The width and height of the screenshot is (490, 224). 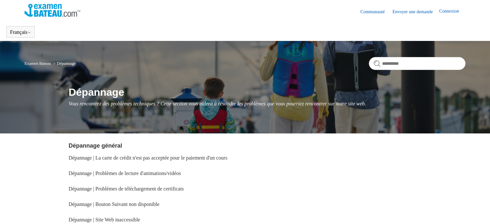 I want to click on p: Vous rencontrez des problèmes techniques ? Cette section vous aidera à résoudre les problèmes que..., so click(x=267, y=104).